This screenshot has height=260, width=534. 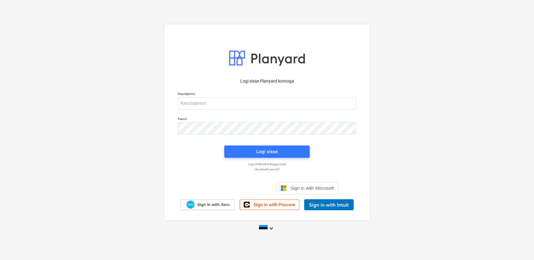 What do you see at coordinates (191, 205) in the screenshot?
I see `img: Xero logo` at bounding box center [191, 205].